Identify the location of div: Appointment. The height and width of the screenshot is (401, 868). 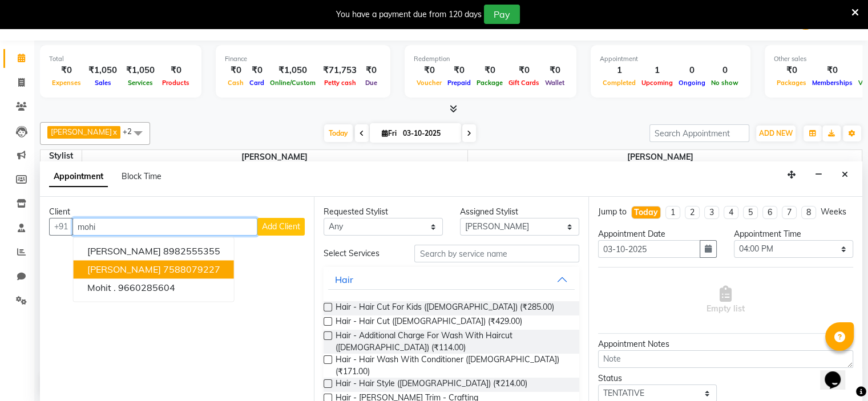
(671, 59).